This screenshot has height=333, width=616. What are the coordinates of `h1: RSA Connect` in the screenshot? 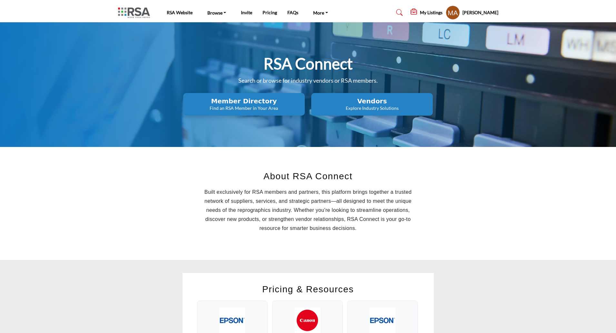 It's located at (308, 64).